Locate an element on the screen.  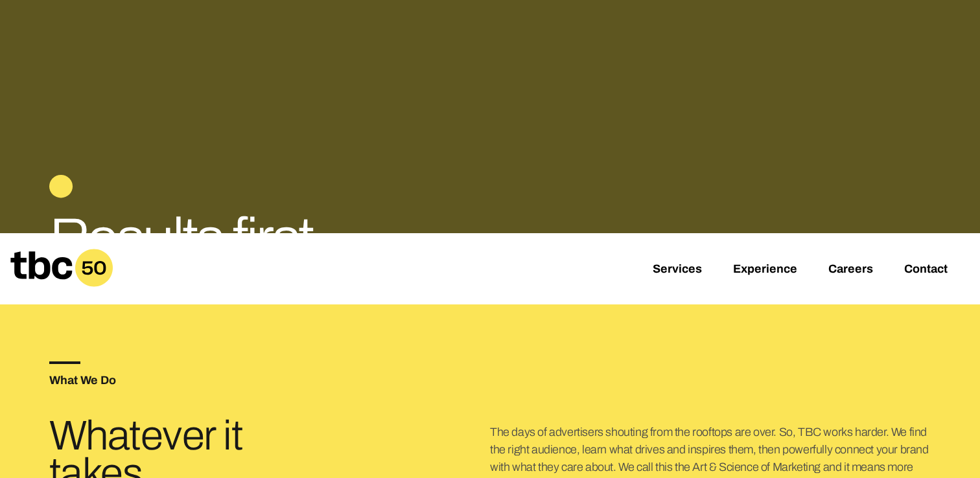
a: Careers is located at coordinates (850, 270).